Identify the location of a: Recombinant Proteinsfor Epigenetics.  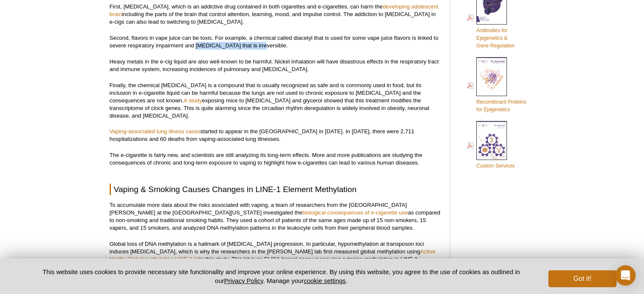
(497, 85).